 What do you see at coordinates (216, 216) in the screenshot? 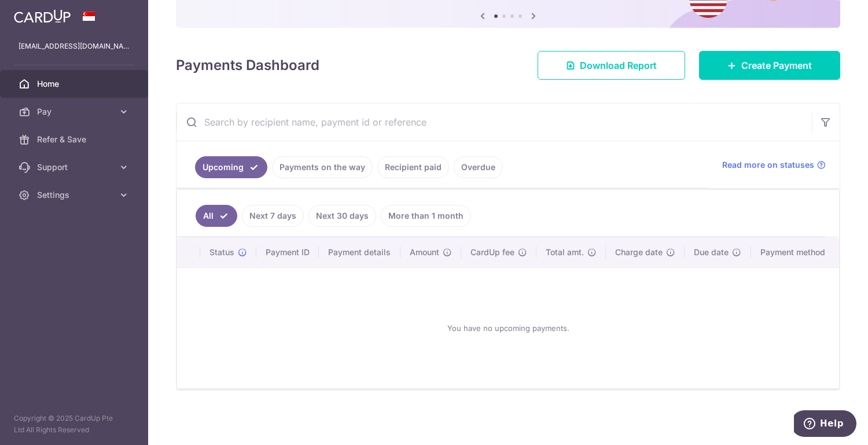
I see `a: All` at bounding box center [216, 216].